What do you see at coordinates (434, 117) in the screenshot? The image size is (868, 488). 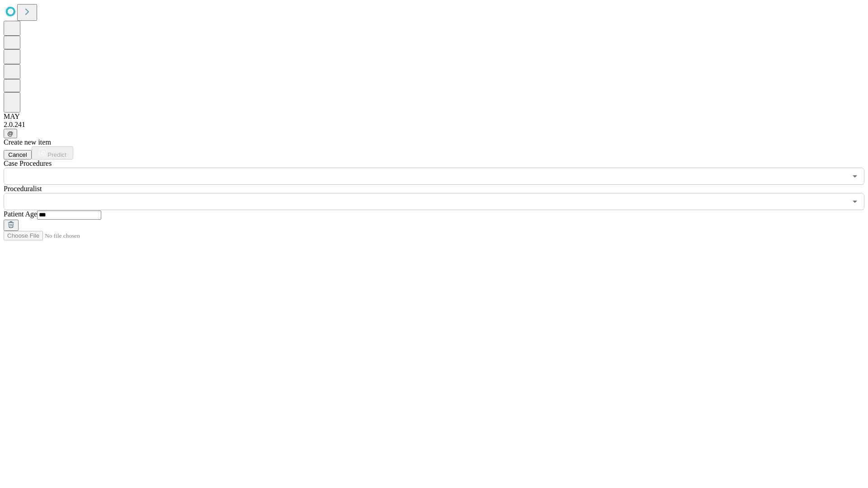 I see `div: MAY` at bounding box center [434, 117].